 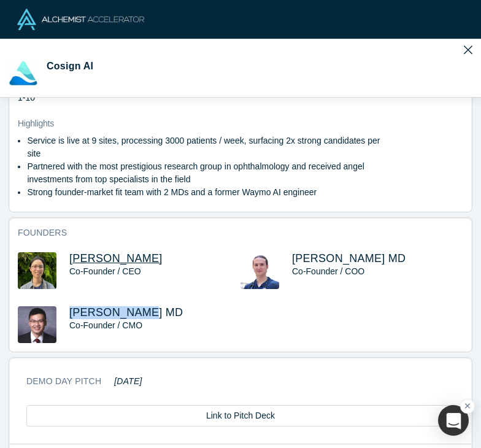 What do you see at coordinates (329, 271) in the screenshot?
I see `span: Co-Founder / COO` at bounding box center [329, 271].